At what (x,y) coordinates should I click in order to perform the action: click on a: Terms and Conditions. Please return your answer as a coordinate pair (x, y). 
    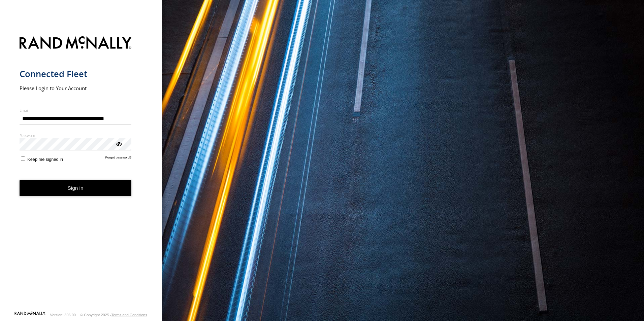
    Looking at the image, I should click on (129, 315).